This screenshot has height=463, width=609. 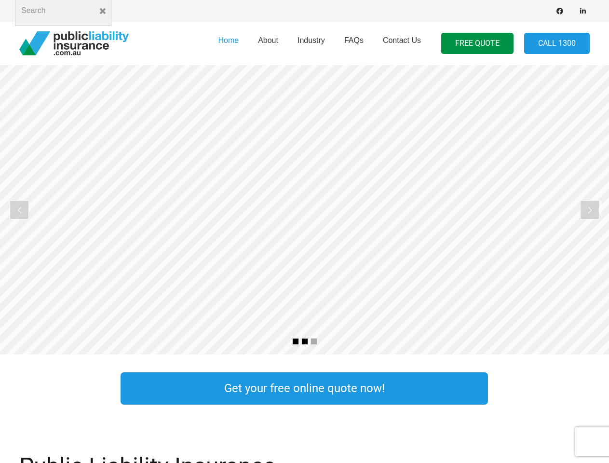 I want to click on span: About, so click(x=268, y=40).